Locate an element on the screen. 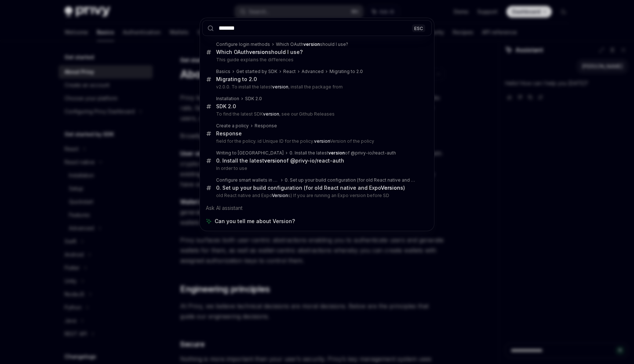 The image size is (634, 364). div: Ask AI assistant is located at coordinates (317, 208).